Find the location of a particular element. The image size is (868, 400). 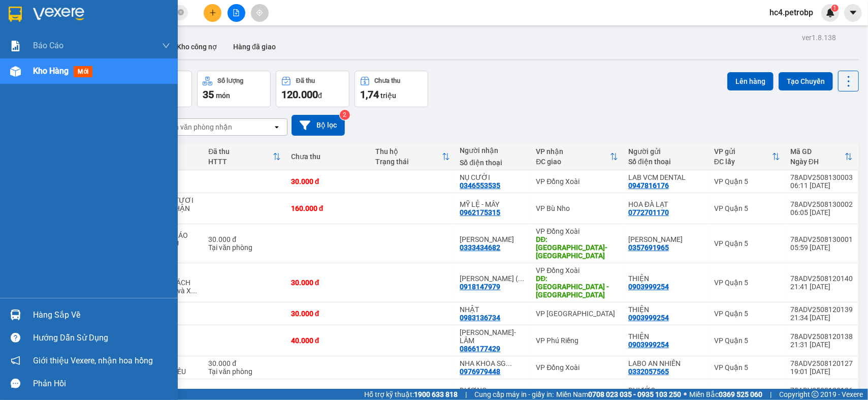

svg: open is located at coordinates (277, 127).